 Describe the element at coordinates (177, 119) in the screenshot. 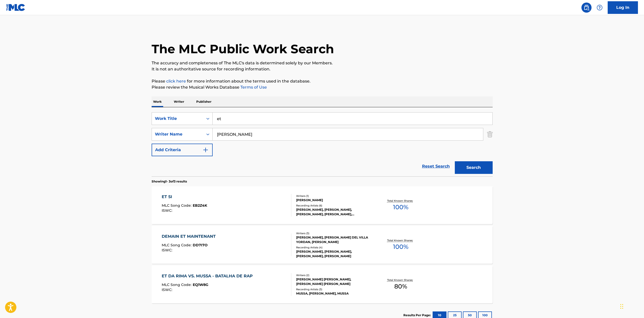

I see `div: Work Title` at that location.